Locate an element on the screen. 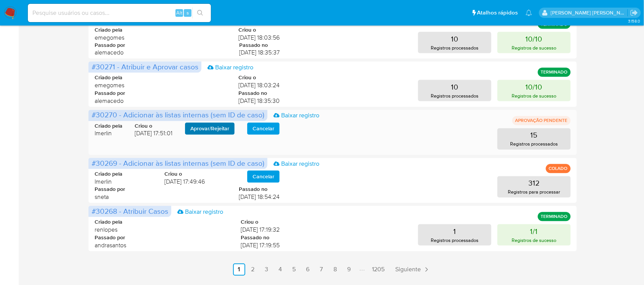  span: s is located at coordinates (188, 12).